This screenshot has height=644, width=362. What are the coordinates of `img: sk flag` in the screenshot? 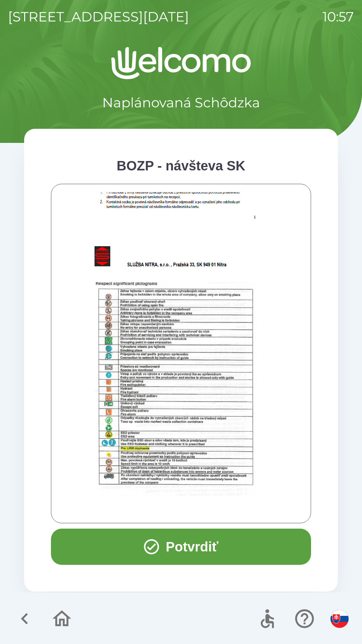 It's located at (340, 619).